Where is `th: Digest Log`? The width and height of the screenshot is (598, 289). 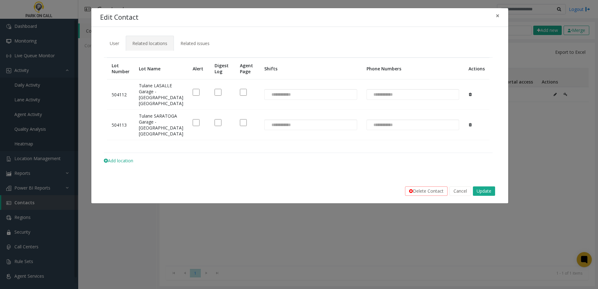
th: Digest Log is located at coordinates (223, 68).